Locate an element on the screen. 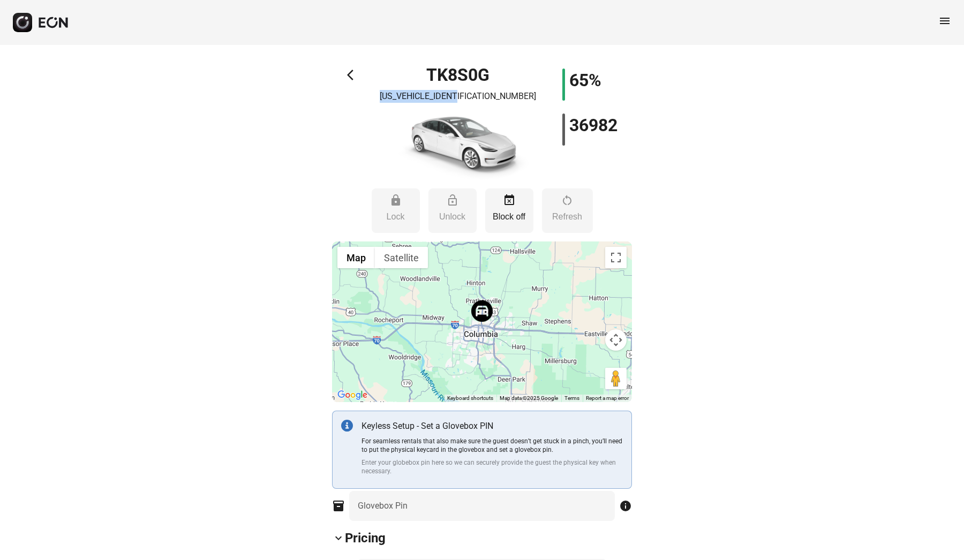 The width and height of the screenshot is (964, 560). a: Report a map error is located at coordinates (608, 398).